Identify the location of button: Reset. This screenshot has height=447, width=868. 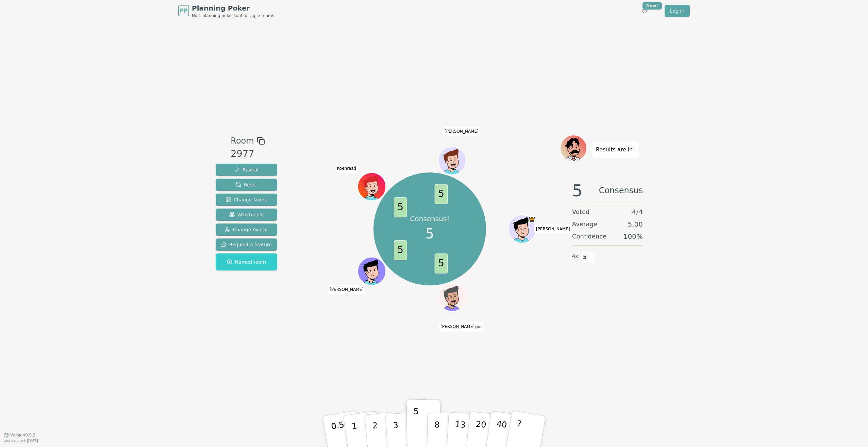
(246, 185).